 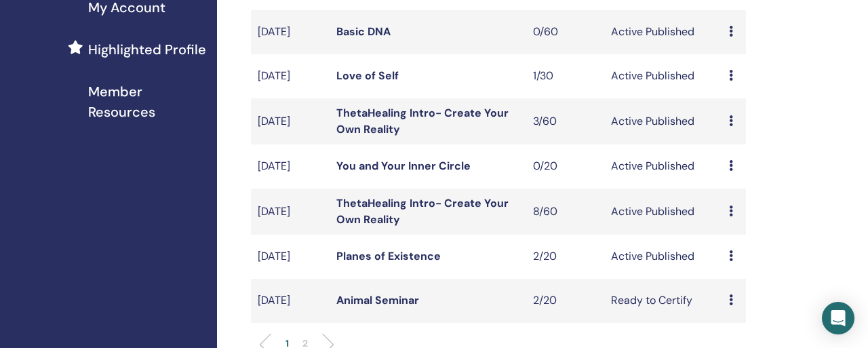 What do you see at coordinates (147, 102) in the screenshot?
I see `span: Member Resources` at bounding box center [147, 102].